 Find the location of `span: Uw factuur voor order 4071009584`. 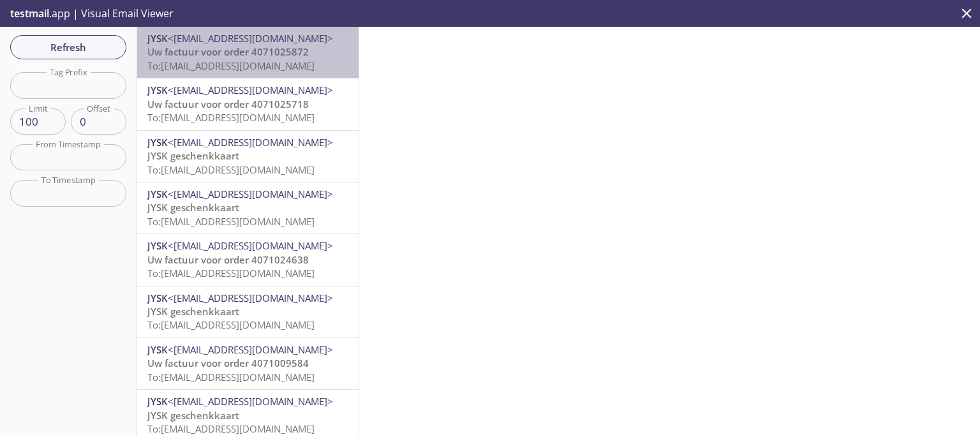

span: Uw factuur voor order 4071009584 is located at coordinates (227, 363).